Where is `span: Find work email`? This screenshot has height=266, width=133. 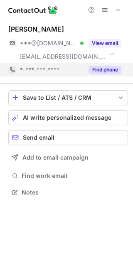
span: Find work email is located at coordinates (73, 176).